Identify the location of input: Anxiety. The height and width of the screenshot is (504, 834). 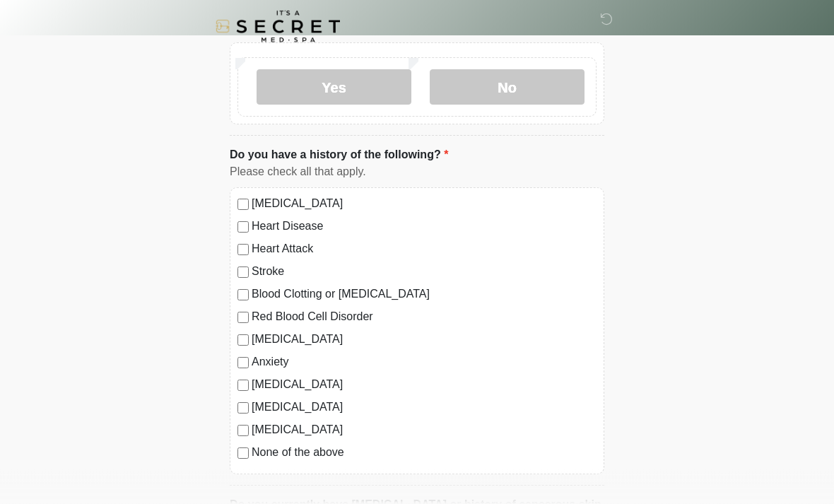
(243, 363).